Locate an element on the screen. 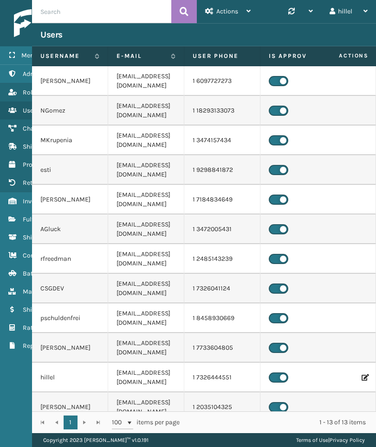 The image size is (376, 447). td: 1 6097727273 is located at coordinates (222, 81).